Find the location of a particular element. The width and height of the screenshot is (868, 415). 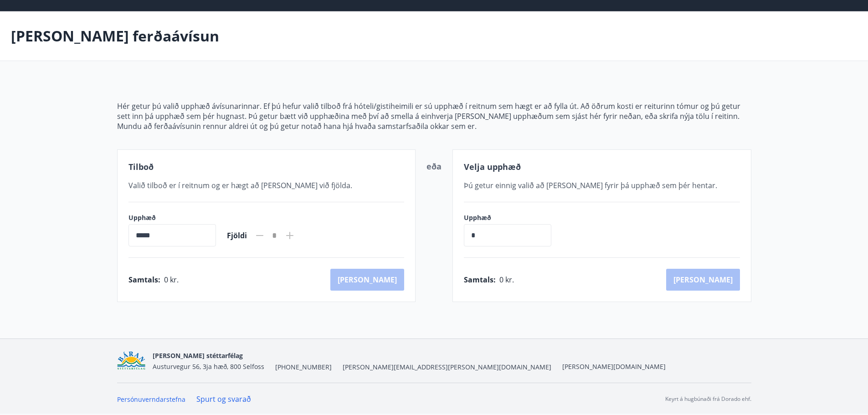

span: eða is located at coordinates (434, 166).